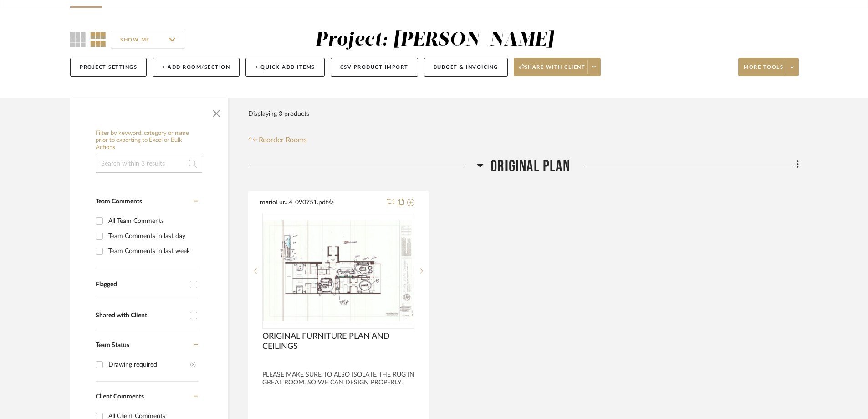 The image size is (868, 419). What do you see at coordinates (119, 201) in the screenshot?
I see `span: Team Comments` at bounding box center [119, 201].